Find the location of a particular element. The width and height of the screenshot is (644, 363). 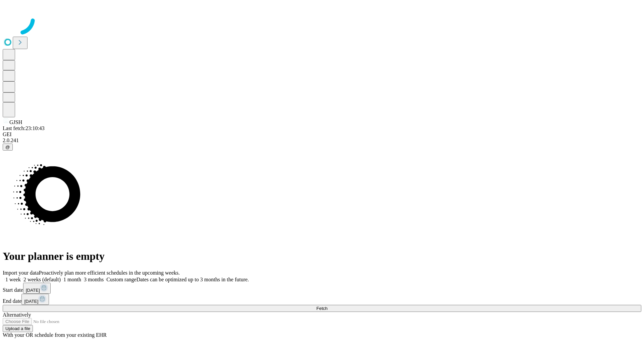

div: End date is located at coordinates (322, 299).